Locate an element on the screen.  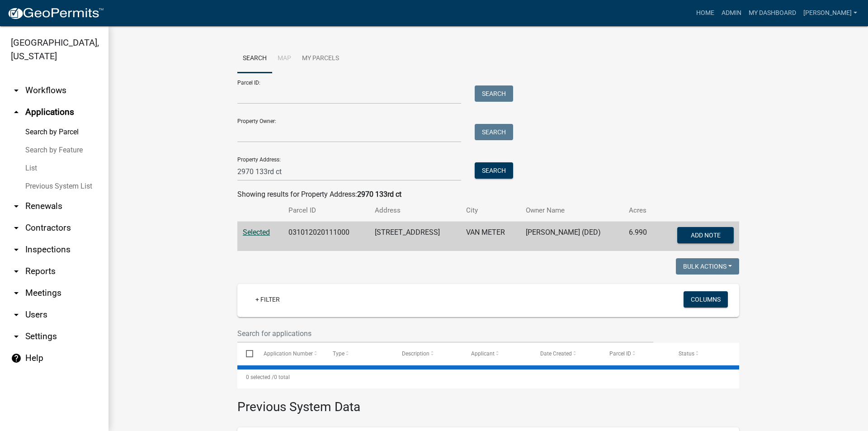
div: Showing results for Property Address: is located at coordinates (488, 195).